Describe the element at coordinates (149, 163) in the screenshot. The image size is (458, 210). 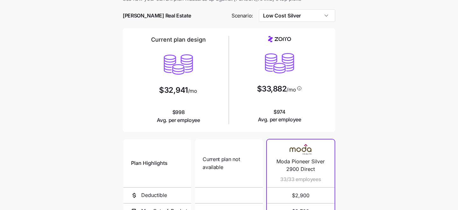
I see `span: Plan Highlights` at that location.